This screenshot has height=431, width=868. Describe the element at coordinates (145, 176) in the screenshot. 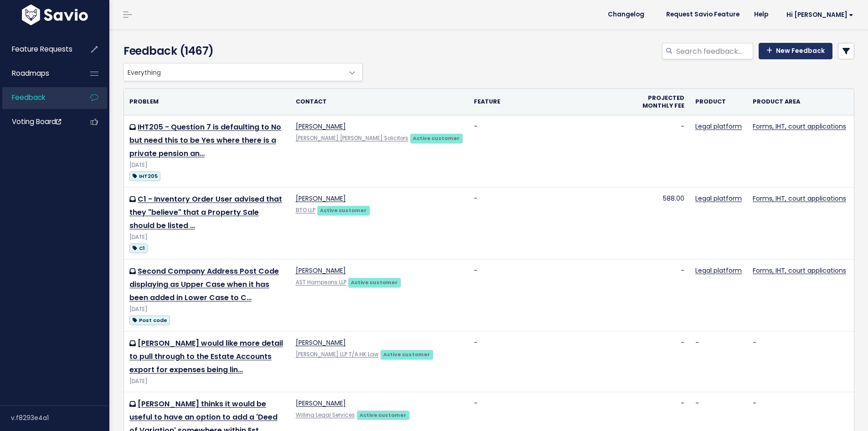

I see `a: IHT205` at that location.